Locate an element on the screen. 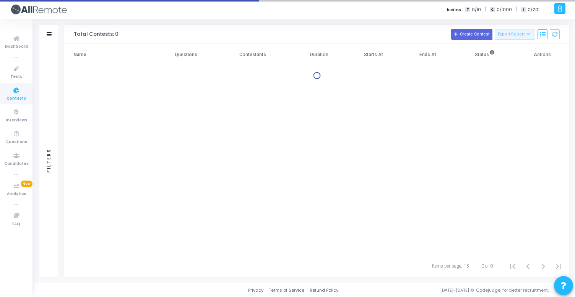 The height and width of the screenshot is (297, 575). span: New is located at coordinates (26, 184).